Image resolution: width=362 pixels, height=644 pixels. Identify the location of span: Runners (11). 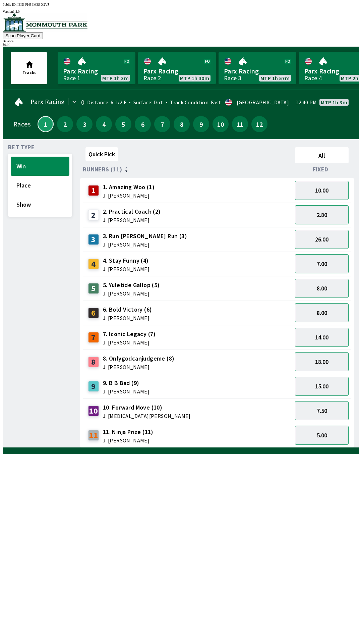
(103, 169).